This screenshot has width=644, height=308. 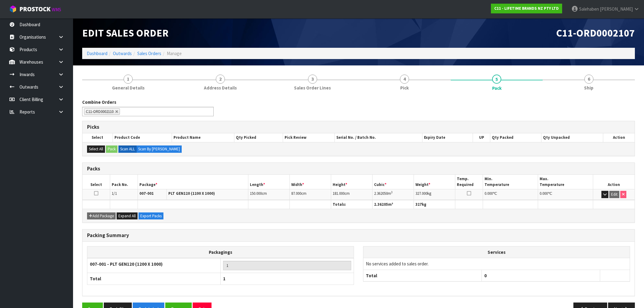 I want to click on th: Product Code, so click(x=142, y=138).